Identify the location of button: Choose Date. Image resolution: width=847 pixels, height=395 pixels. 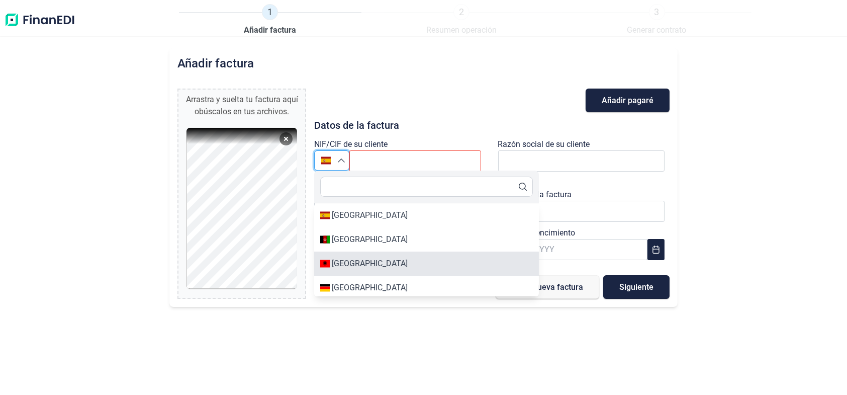
(656, 249).